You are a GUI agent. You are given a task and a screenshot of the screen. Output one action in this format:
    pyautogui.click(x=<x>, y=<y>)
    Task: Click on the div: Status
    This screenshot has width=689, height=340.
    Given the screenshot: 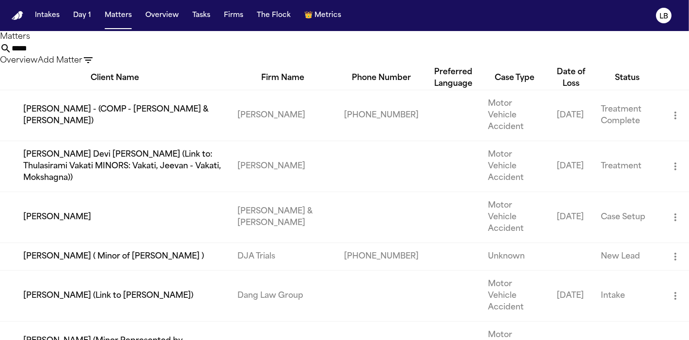 What is the action you would take?
    pyautogui.click(x=628, y=78)
    